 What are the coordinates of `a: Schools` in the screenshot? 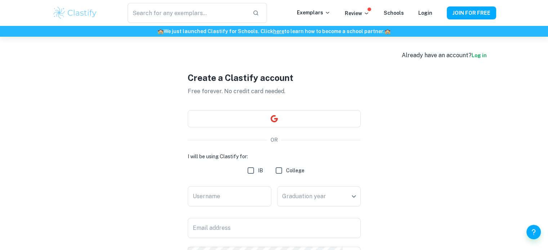 It's located at (393, 13).